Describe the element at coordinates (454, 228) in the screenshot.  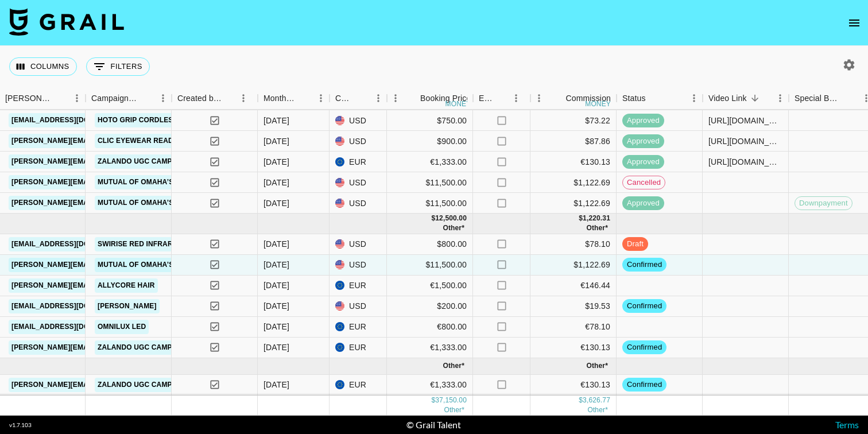
I see `span: € 3,633.00` at that location.